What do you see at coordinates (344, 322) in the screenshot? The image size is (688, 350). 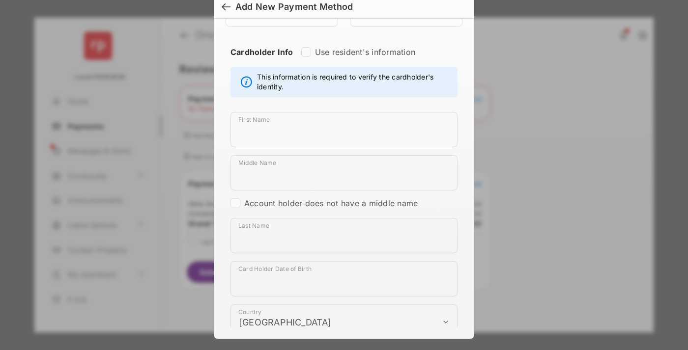 I see `div: payment_method_screening[postal_addresses][country]` at bounding box center [344, 322].